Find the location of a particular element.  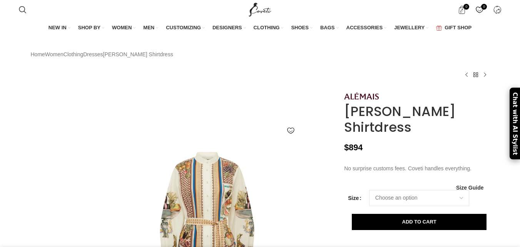

span: CLOTHING is located at coordinates (267, 28).